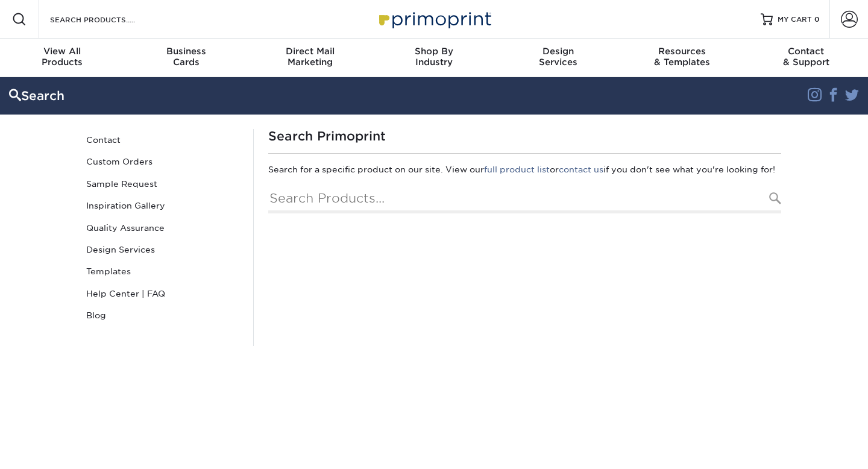 The width and height of the screenshot is (868, 469). I want to click on div: Industry, so click(434, 57).